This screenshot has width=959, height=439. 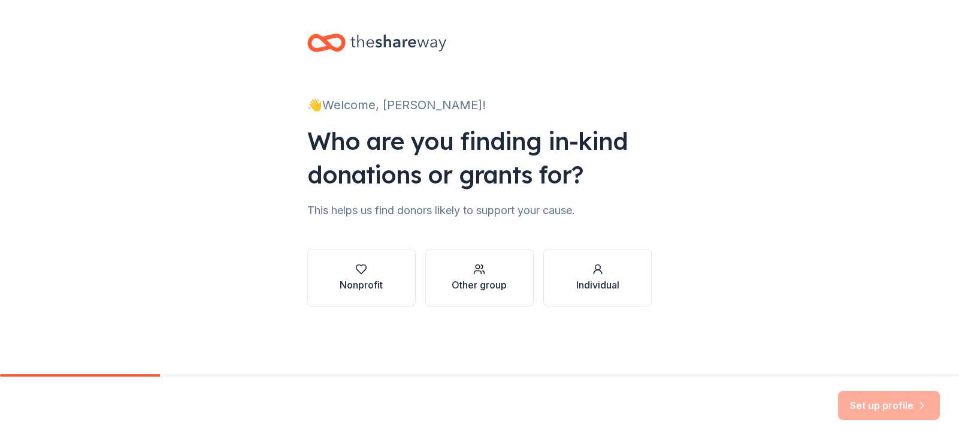 I want to click on div: Other group, so click(x=479, y=285).